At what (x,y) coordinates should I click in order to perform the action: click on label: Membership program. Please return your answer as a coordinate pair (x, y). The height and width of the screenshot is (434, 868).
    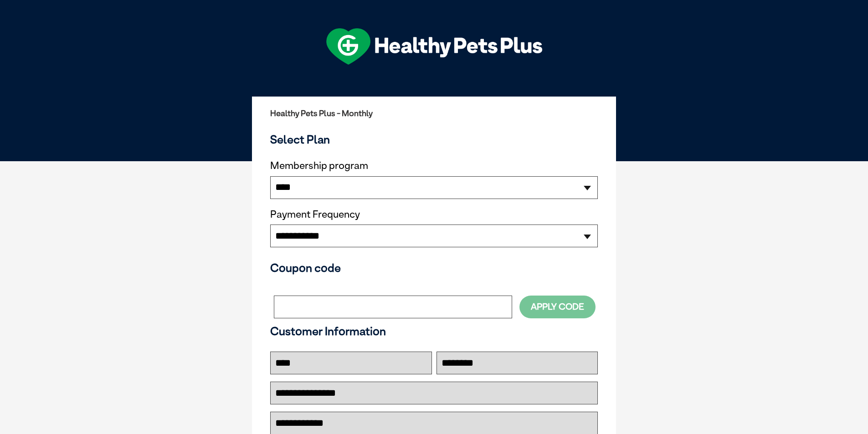
    Looking at the image, I should click on (434, 166).